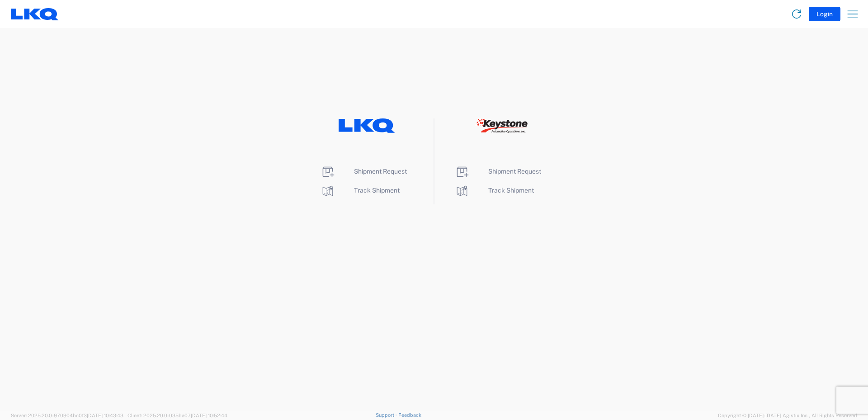  Describe the element at coordinates (177, 416) in the screenshot. I see `span: Client: 2025.20.0-035ba07` at that location.